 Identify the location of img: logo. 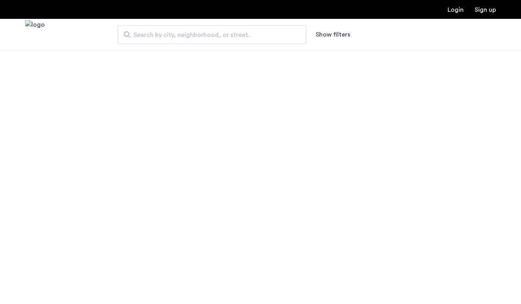
(35, 35).